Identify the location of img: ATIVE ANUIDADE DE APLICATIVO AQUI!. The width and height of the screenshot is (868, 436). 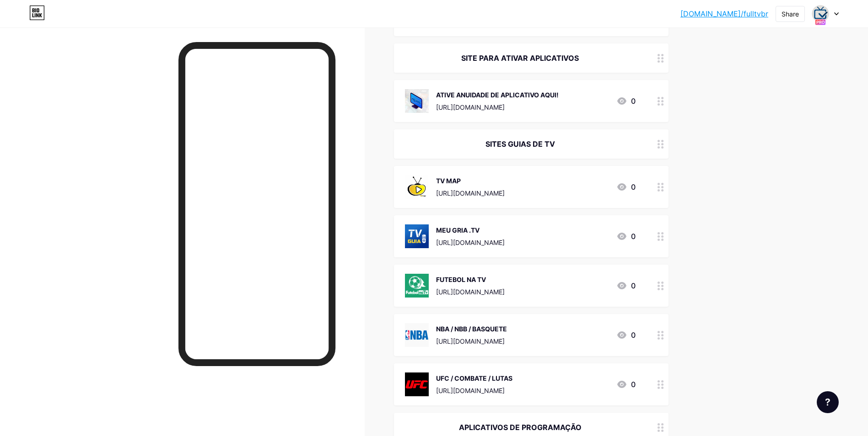
(417, 101).